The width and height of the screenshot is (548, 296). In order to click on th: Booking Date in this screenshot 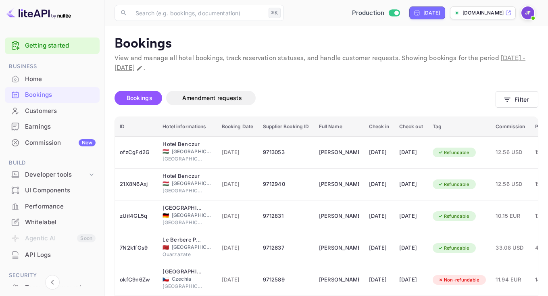, I will do `click(238, 127)`.